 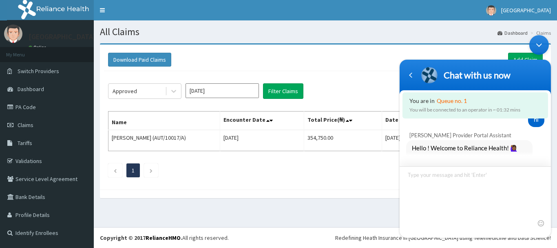 What do you see at coordinates (283, 91) in the screenshot?
I see `button: Filter Claims` at bounding box center [283, 91].